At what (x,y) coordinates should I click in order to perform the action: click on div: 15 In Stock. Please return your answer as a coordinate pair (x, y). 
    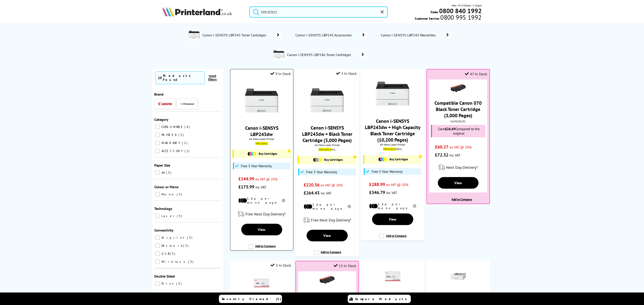
    Looking at the image, I should click on (345, 266).